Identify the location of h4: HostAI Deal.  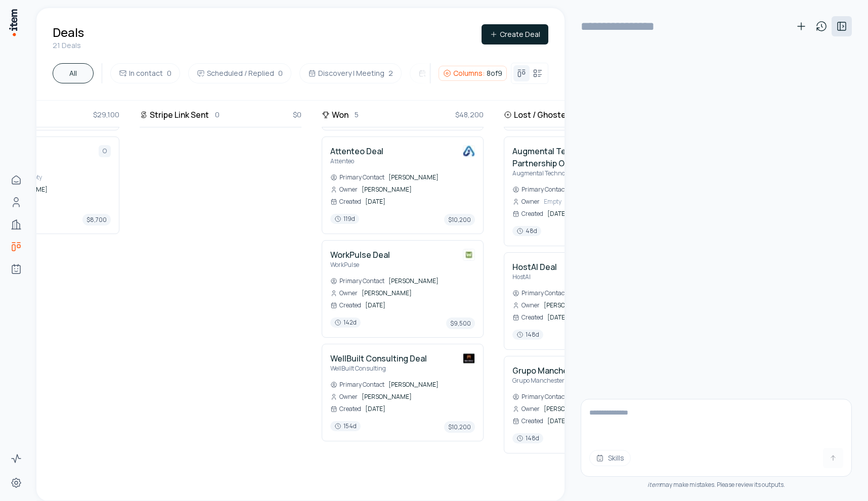
(535, 267).